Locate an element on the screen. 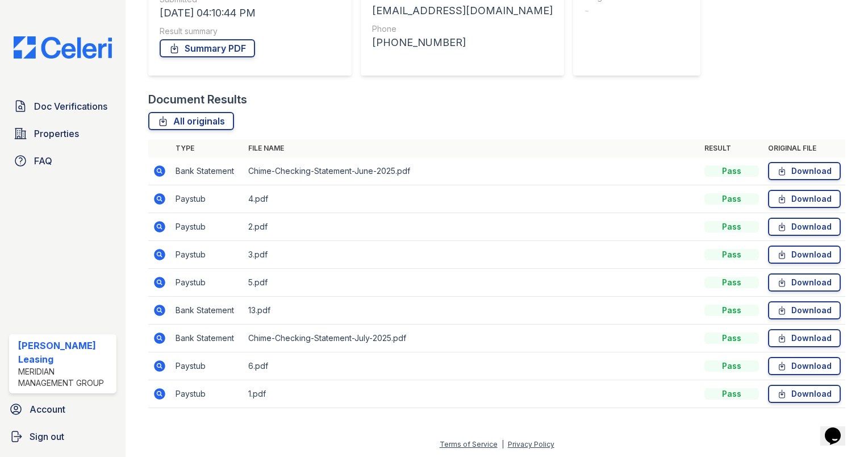  div: Result summary is located at coordinates (250, 31).